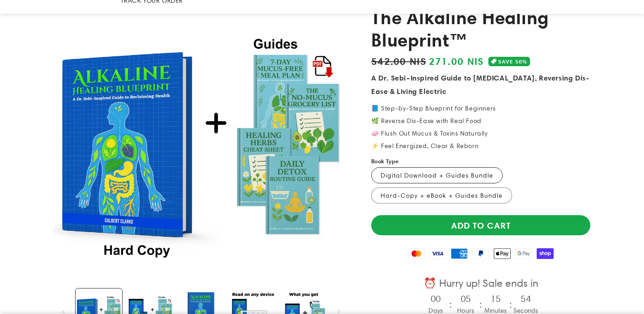  I want to click on h4: 05, so click(465, 299).